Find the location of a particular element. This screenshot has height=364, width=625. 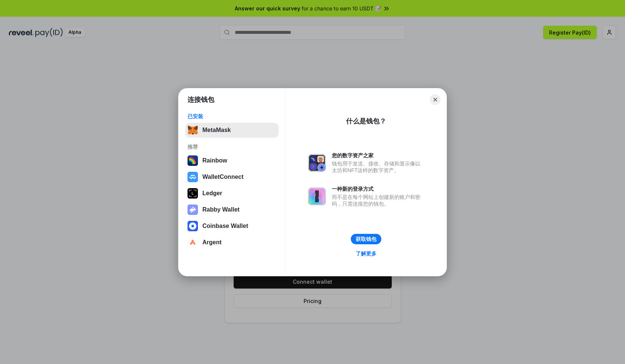

div: 获取钱包 is located at coordinates (366, 239).